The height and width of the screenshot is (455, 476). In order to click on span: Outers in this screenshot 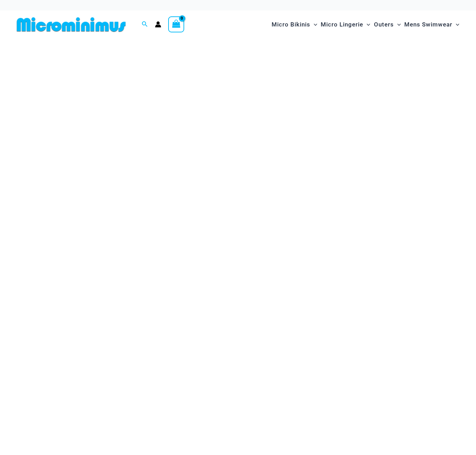, I will do `click(384, 24)`.